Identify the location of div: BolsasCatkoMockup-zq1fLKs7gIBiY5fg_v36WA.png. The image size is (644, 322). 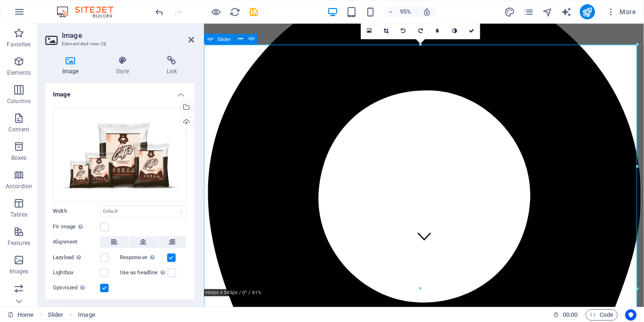
(120, 155).